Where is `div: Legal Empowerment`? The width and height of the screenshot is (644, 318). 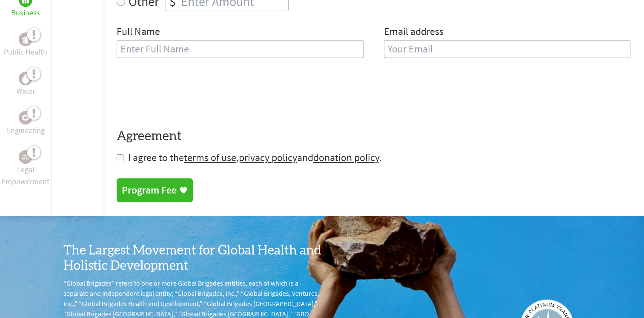
div: Legal Empowerment is located at coordinates (25, 157).